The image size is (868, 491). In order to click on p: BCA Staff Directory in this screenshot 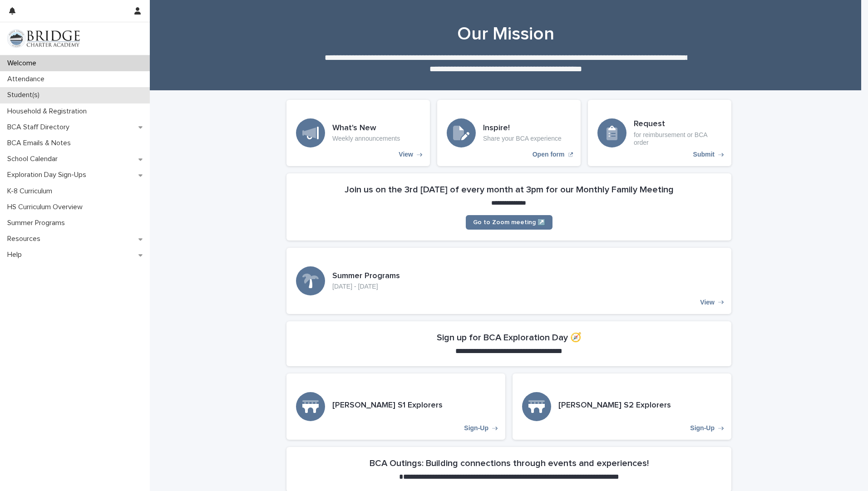, I will do `click(40, 127)`.